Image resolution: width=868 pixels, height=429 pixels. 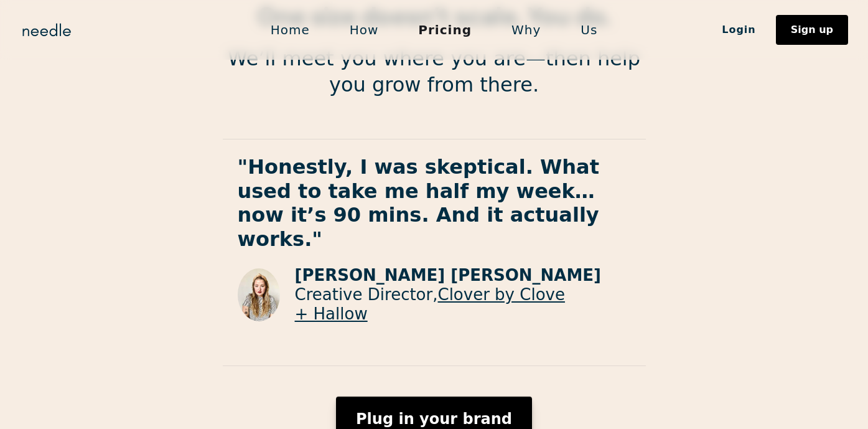 I want to click on div: Plug in your brand, so click(x=434, y=419).